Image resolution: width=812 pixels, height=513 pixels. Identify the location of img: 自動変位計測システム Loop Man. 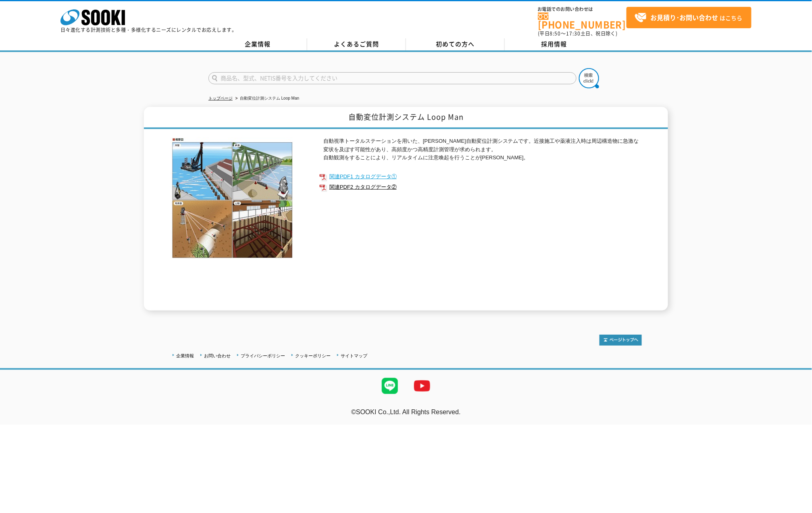
(233, 198).